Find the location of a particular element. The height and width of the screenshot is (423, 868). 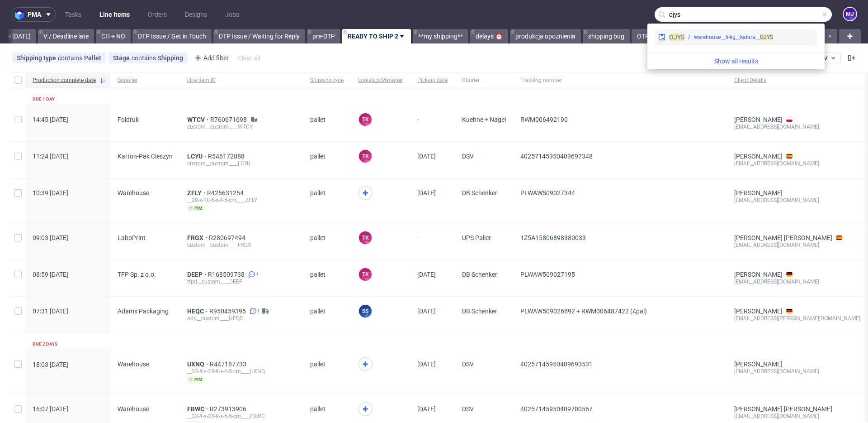

span: Logistics Manager is located at coordinates (381, 80).